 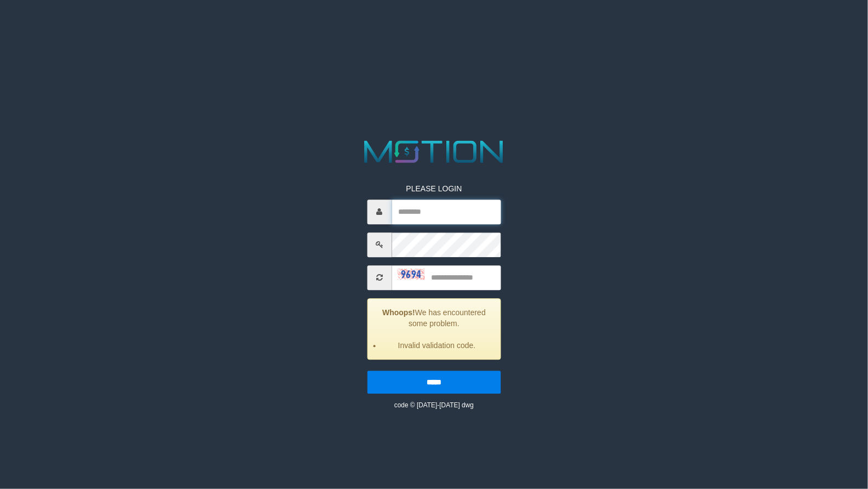 I want to click on img: captcha, so click(x=411, y=274).